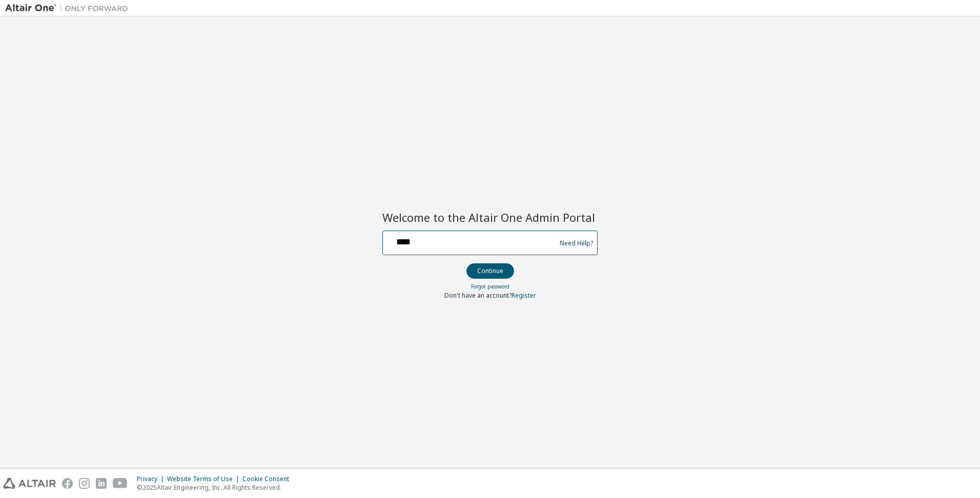  What do you see at coordinates (84, 483) in the screenshot?
I see `img: instagram.svg` at bounding box center [84, 483].